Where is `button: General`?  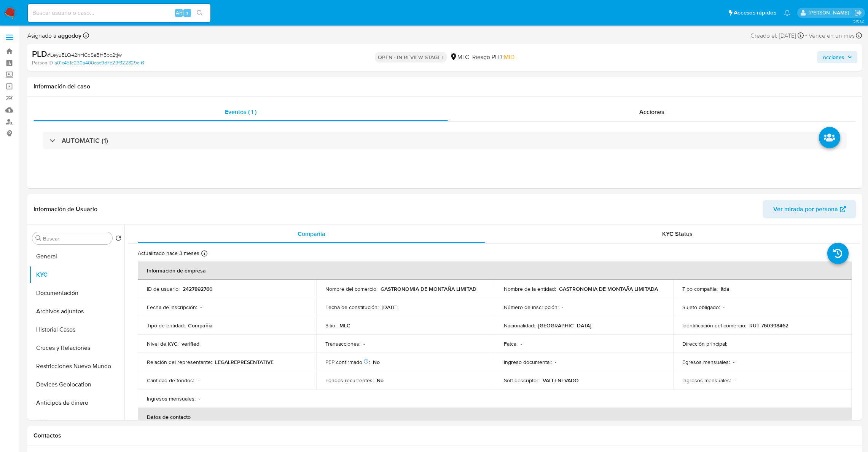
button: General is located at coordinates (77, 256).